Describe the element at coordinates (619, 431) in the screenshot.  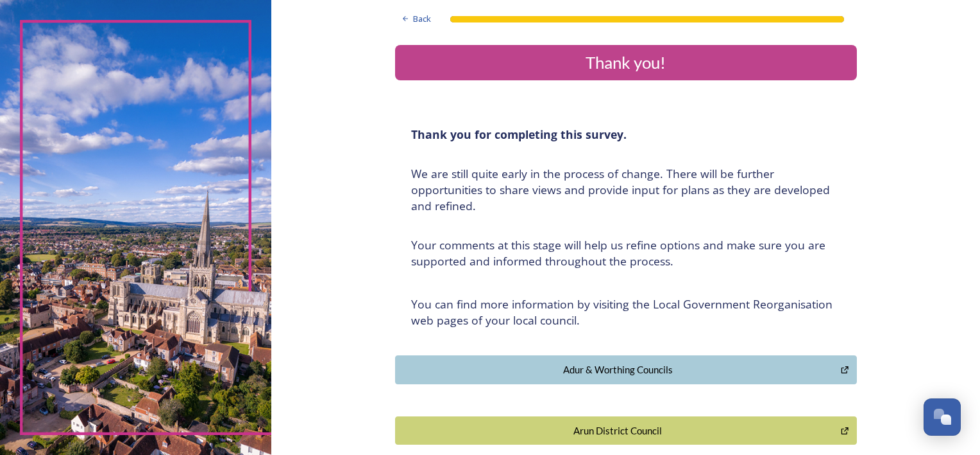
I see `div: Arun District Council` at that location.